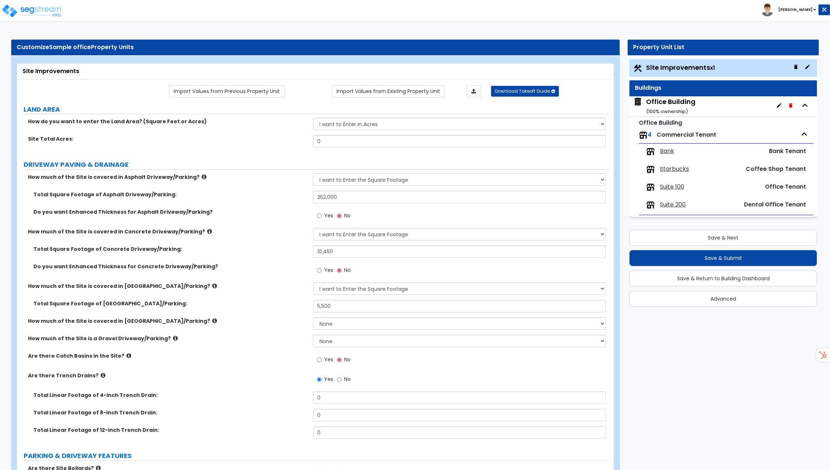 Image resolution: width=830 pixels, height=470 pixels. Describe the element at coordinates (171, 212) in the screenshot. I see `label: Do you want Enhanced Thickness for Asphalt Driveway/Parking?` at that location.